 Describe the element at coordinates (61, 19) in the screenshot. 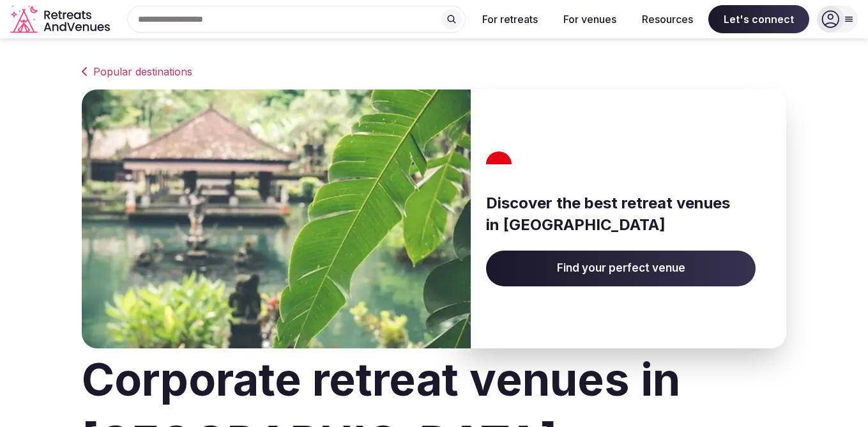

I see `svg: Retreats and Venues company logo` at that location.